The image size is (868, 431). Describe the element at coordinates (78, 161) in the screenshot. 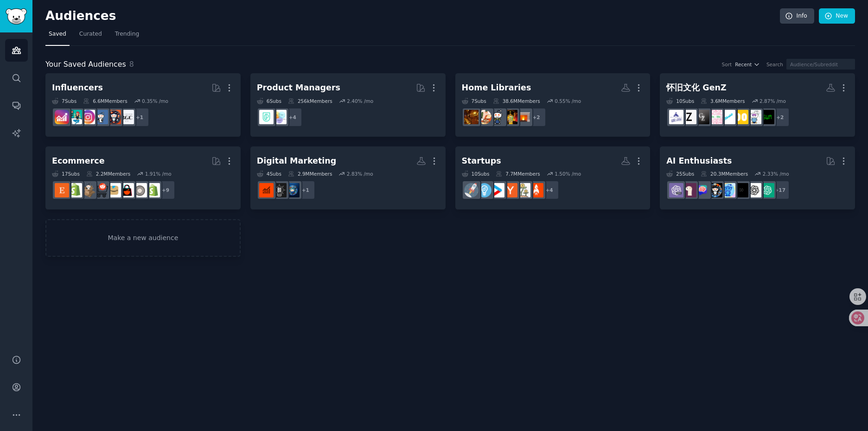

I see `div: Ecommerce` at that location.